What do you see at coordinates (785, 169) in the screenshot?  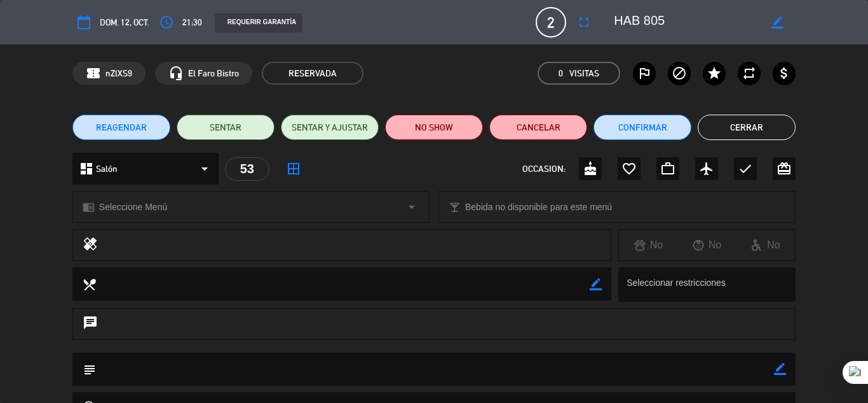 I see `i: card_giftcard` at bounding box center [785, 169].